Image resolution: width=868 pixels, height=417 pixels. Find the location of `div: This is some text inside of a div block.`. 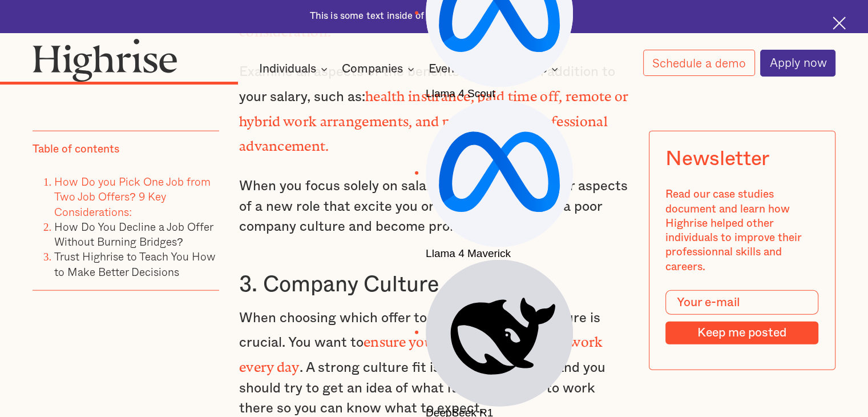

div: This is some text inside of a div block. is located at coordinates (393, 16).